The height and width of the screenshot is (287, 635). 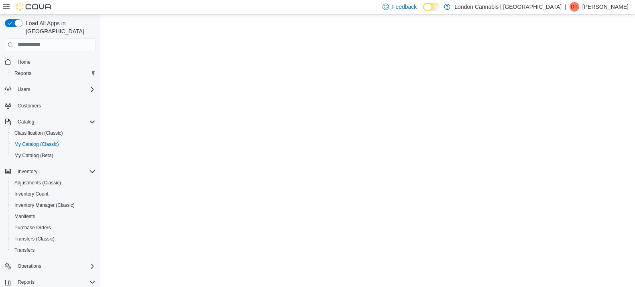 I want to click on input: Dark Mode, so click(x=431, y=7).